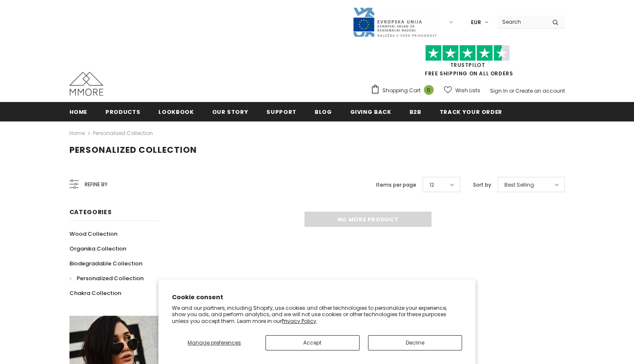 The image size is (634, 364). What do you see at coordinates (95, 293) in the screenshot?
I see `a: Chakra Collection` at bounding box center [95, 293].